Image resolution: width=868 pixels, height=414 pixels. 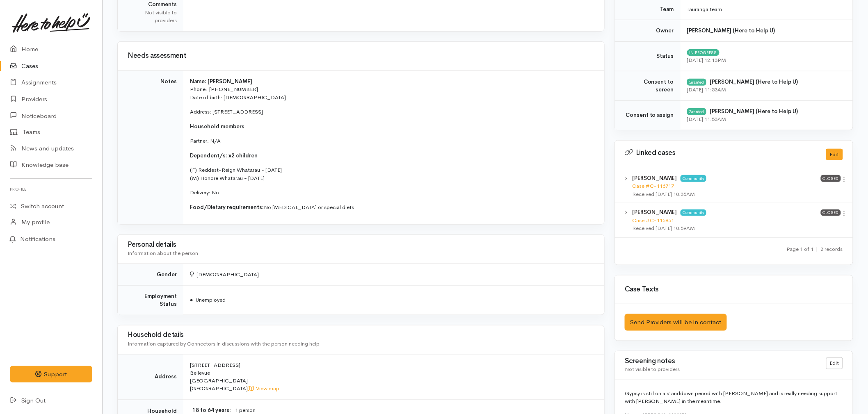 What do you see at coordinates (675, 322) in the screenshot?
I see `button: Send Providers will be in contact` at bounding box center [675, 322].